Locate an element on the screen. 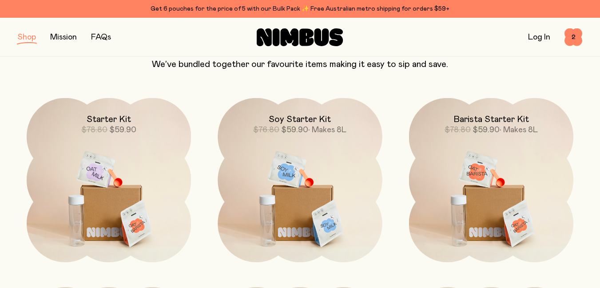 This screenshot has height=288, width=600. a: Log In is located at coordinates (539, 37).